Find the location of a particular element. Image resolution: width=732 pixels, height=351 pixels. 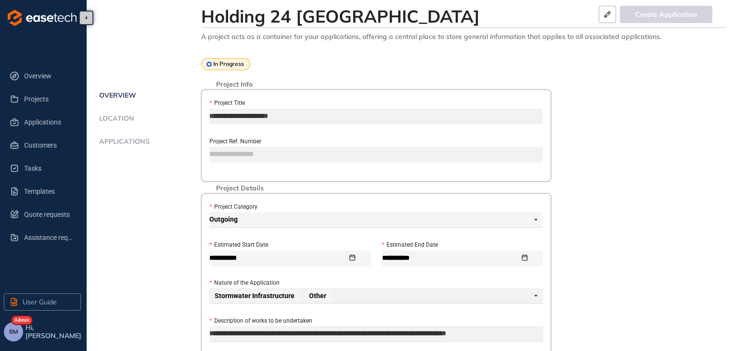

img: logo is located at coordinates (42, 18).